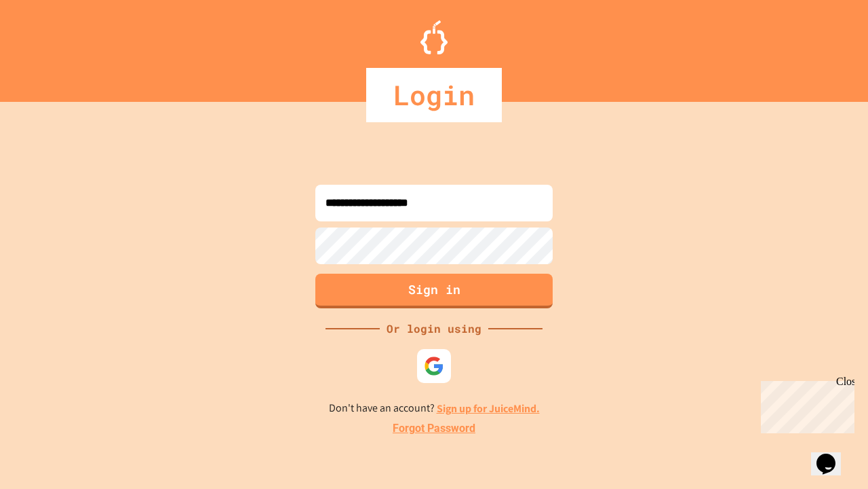 This screenshot has width=868, height=489. What do you see at coordinates (434, 329) in the screenshot?
I see `div: Or login using` at bounding box center [434, 329].